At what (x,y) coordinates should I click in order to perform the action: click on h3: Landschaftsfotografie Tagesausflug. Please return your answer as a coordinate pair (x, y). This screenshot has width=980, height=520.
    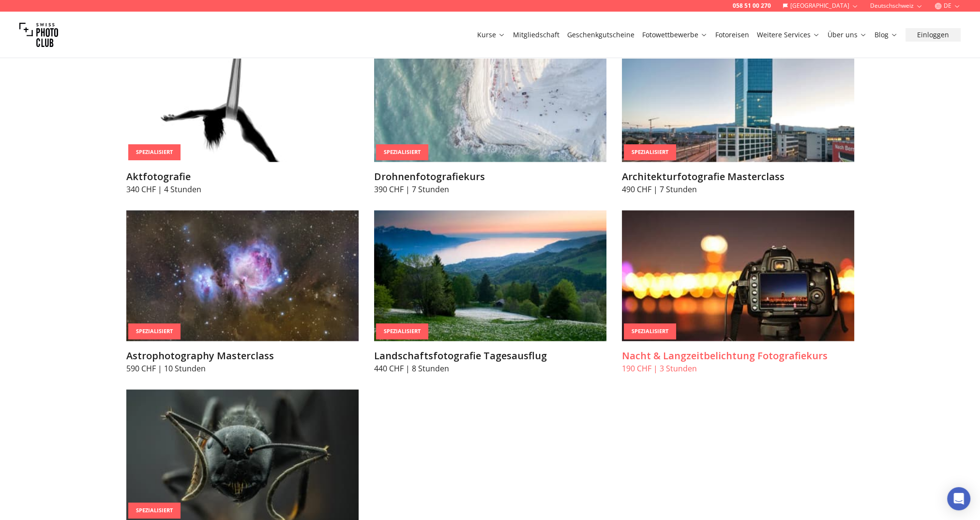
    Looking at the image, I should click on (490, 355).